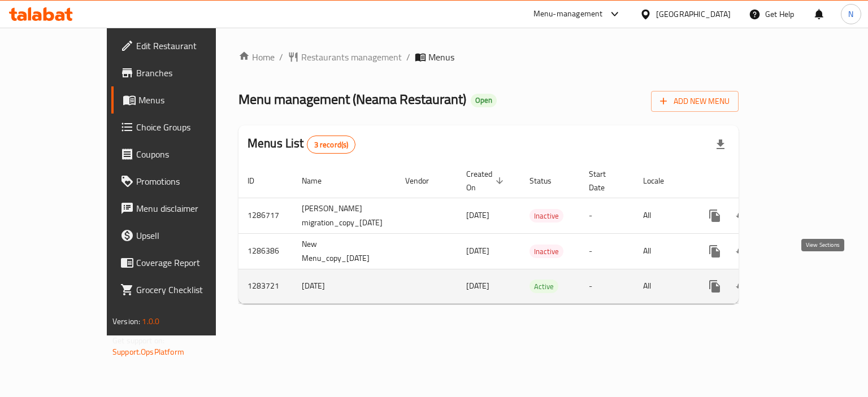  I want to click on span: Promotions, so click(189, 182).